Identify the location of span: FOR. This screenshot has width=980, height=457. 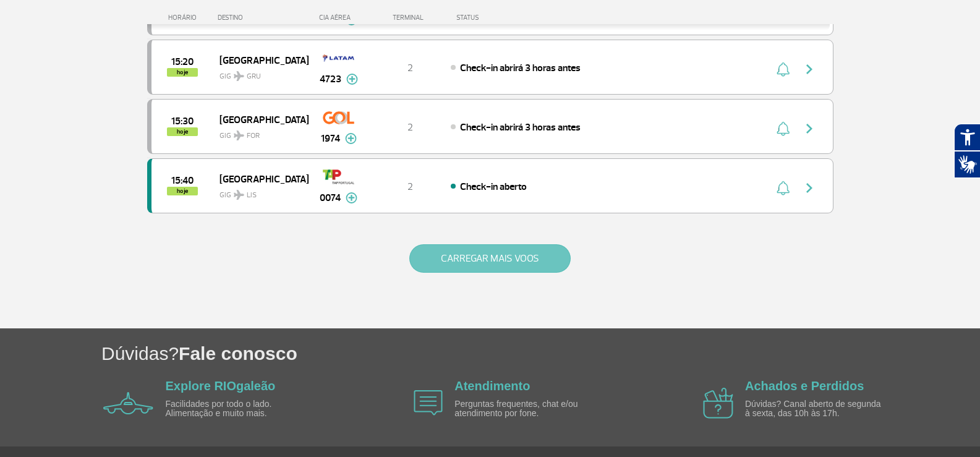
(253, 136).